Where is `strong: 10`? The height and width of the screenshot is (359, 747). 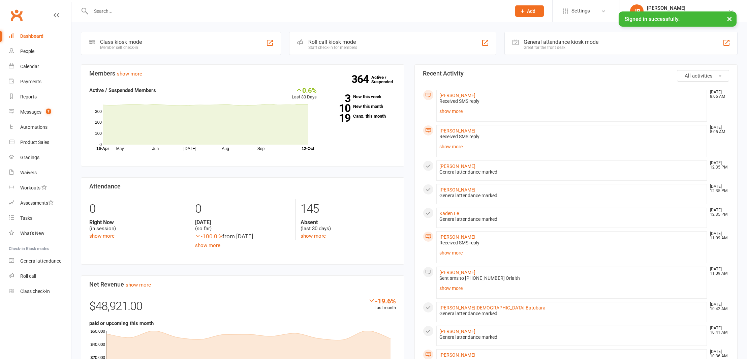 strong: 10 is located at coordinates (339, 108).